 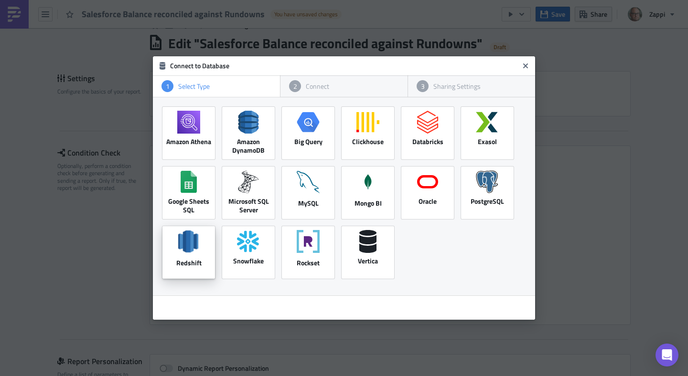 What do you see at coordinates (189, 206) in the screenshot?
I see `div: Google Sheets SQL` at bounding box center [189, 206].